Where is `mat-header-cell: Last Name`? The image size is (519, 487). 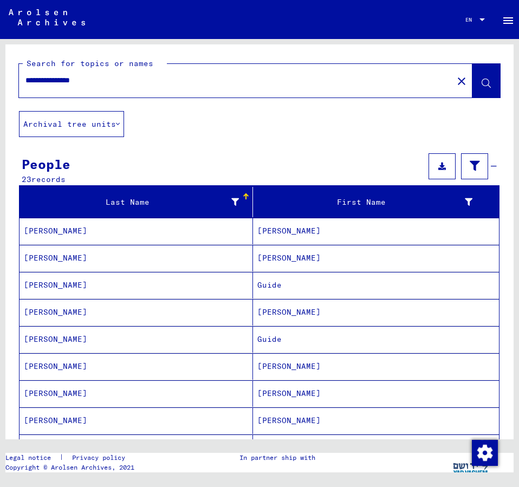
mat-header-cell: Last Name is located at coordinates (136, 202).